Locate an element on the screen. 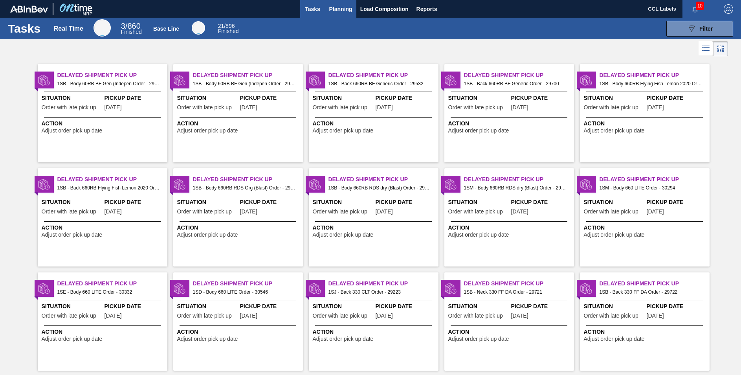  span: 07/03/2025 is located at coordinates (520, 211).